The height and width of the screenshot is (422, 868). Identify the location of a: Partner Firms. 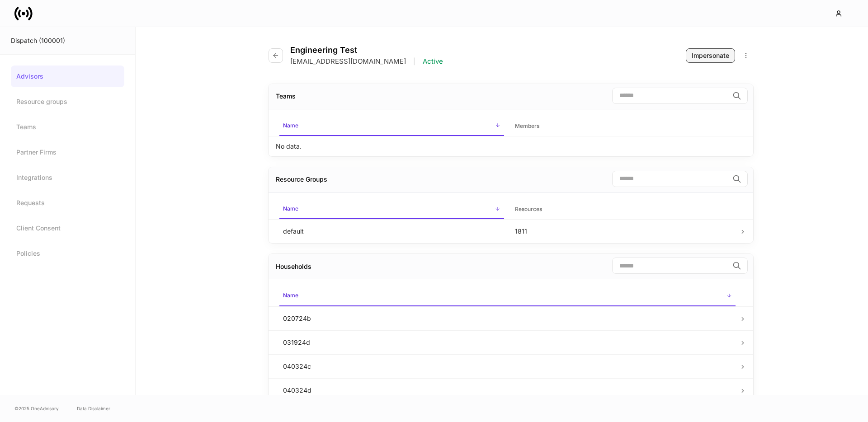
(68, 153).